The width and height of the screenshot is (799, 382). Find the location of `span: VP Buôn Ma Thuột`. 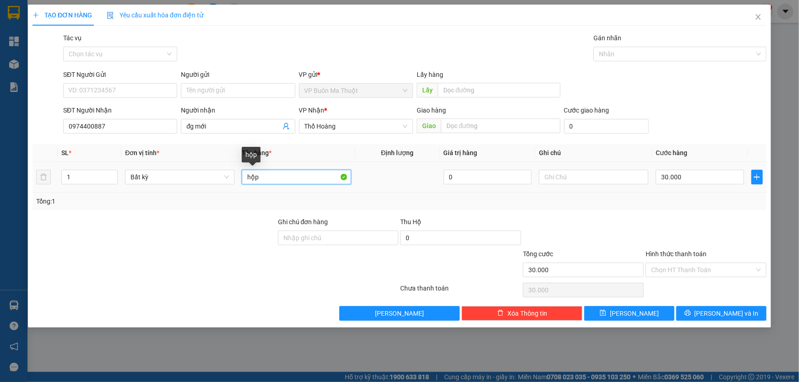

span: VP Buôn Ma Thuột is located at coordinates (356, 91).